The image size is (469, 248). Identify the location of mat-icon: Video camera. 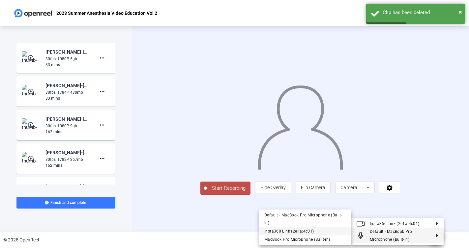
(360, 224).